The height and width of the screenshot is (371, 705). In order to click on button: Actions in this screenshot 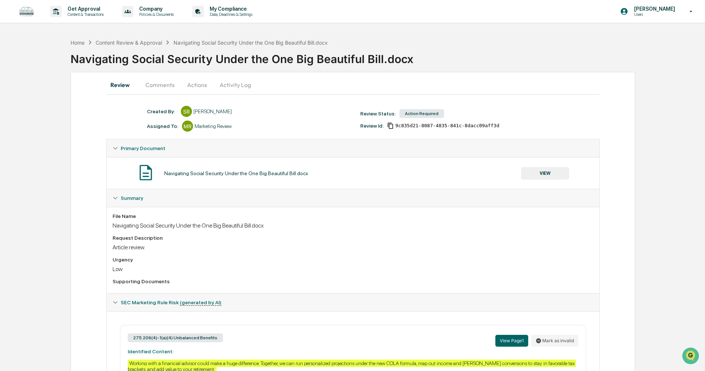, I will do `click(197, 85)`.